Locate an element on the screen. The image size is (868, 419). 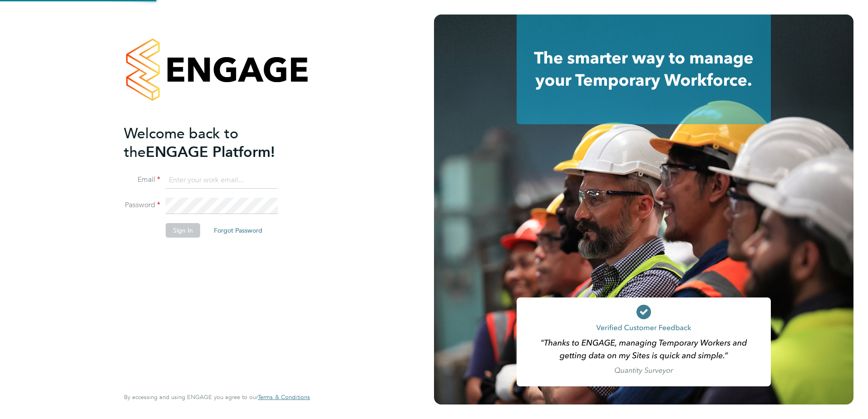
h2: ENGAGE Platform! is located at coordinates (212, 143).